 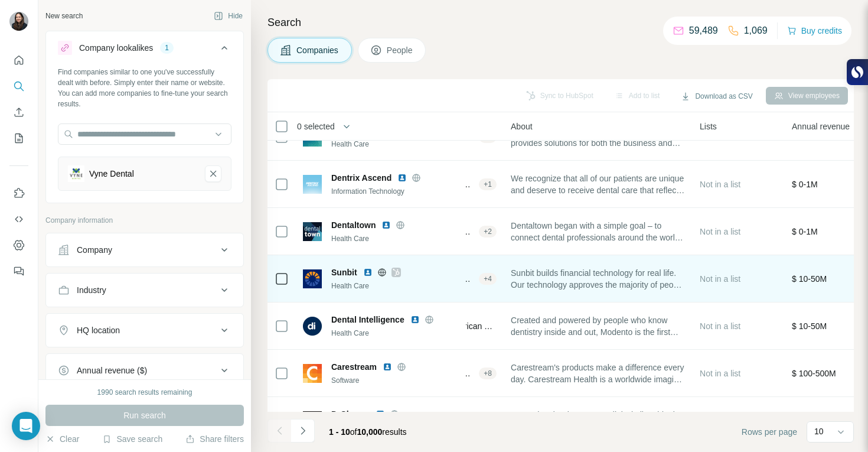 What do you see at coordinates (598, 278) in the screenshot?
I see `span: Sunbit builds financial technology for real life. Our technology approves the majority of people ...` at bounding box center [598, 278].